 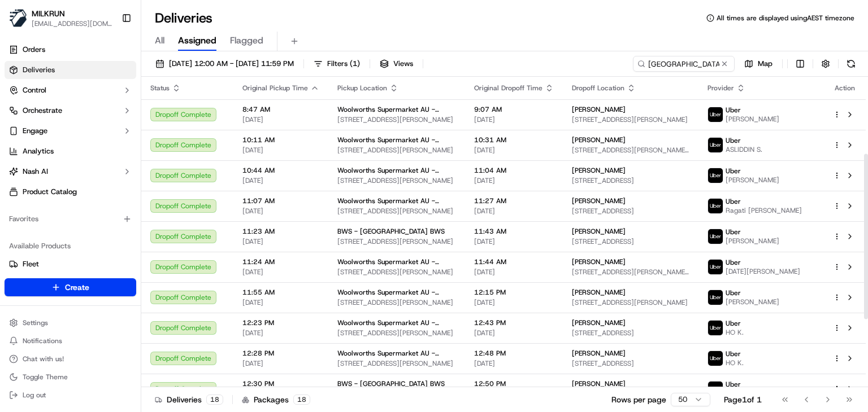 What do you see at coordinates (396, 64) in the screenshot?
I see `button: Views` at bounding box center [396, 64].